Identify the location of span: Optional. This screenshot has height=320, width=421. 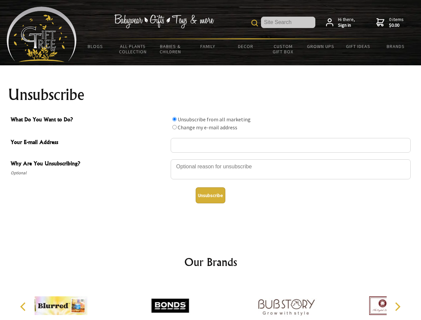
(89, 173).